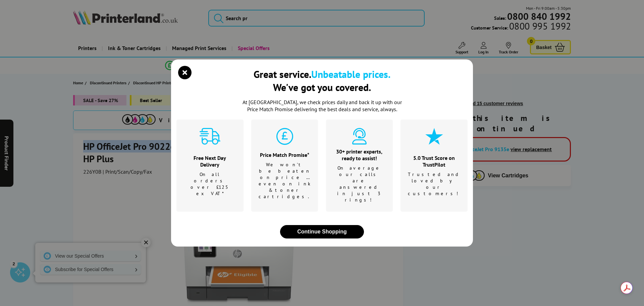 The image size is (644, 306). Describe the element at coordinates (360, 184) in the screenshot. I see `p: On average our calls are answered in just 3 rings!` at that location.